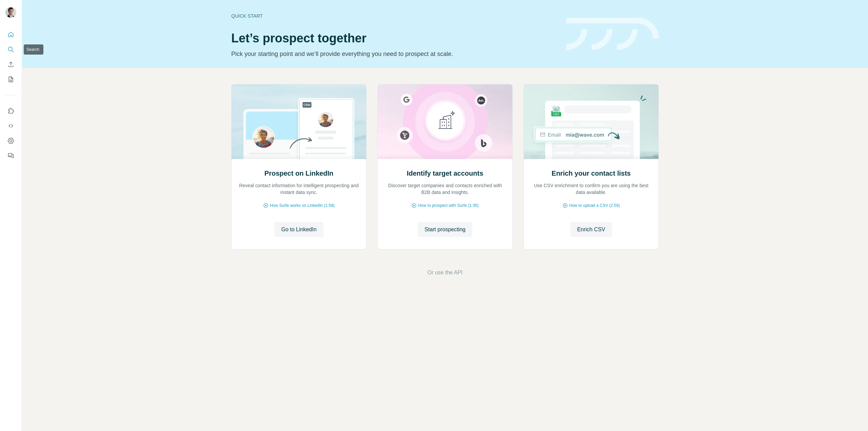 The image size is (868, 431). I want to click on p: Use CSV enrichment to confirm you are using the best data available., so click(590, 189).